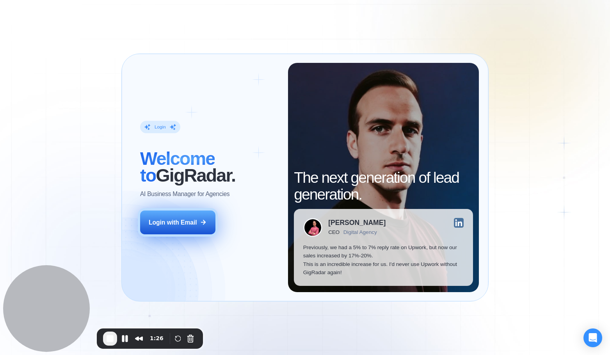 This screenshot has width=610, height=355. I want to click on h2: ‍ GigRadar., so click(209, 167).